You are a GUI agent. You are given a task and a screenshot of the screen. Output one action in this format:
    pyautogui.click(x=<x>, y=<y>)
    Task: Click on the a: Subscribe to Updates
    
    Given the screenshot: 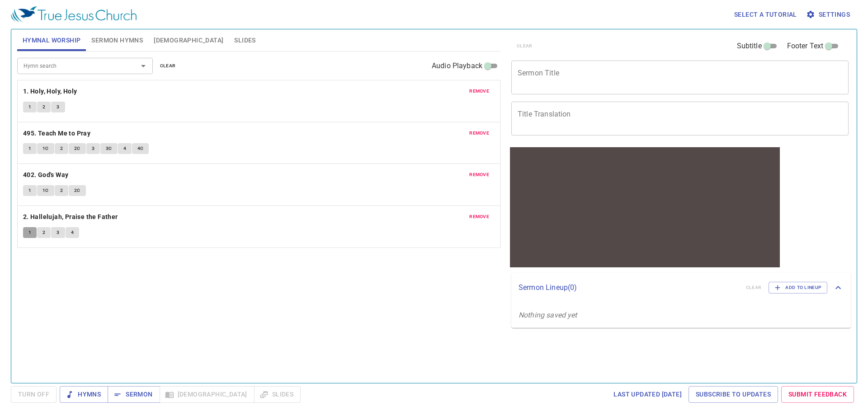 What is the action you would take?
    pyautogui.click(x=734, y=395)
    